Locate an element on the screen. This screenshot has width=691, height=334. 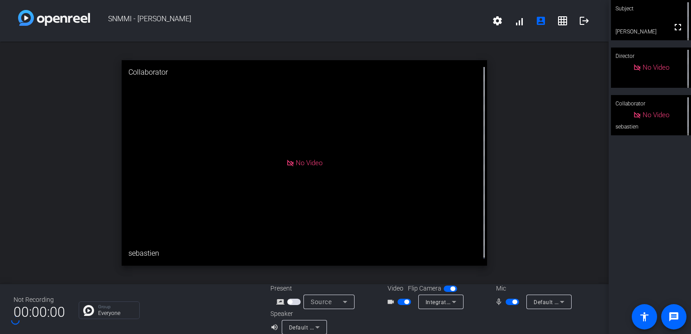
span: Video is located at coordinates (395, 288).